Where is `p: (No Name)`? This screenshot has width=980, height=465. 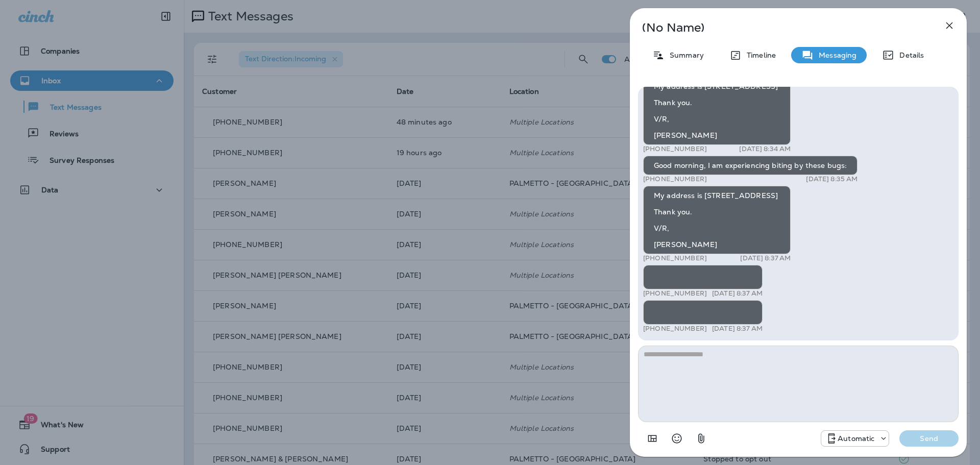
p: (No Name) is located at coordinates (782, 28).